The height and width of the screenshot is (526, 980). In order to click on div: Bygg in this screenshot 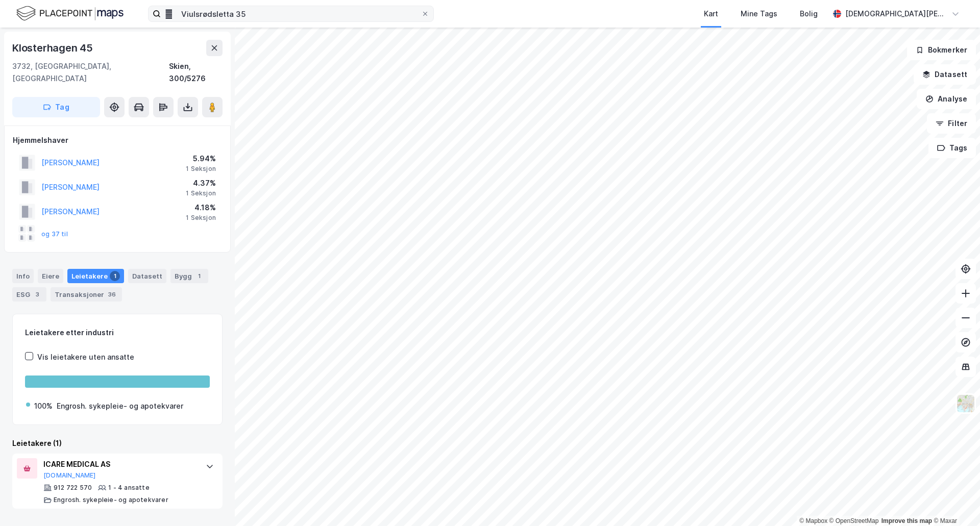, I will do `click(189, 276)`.